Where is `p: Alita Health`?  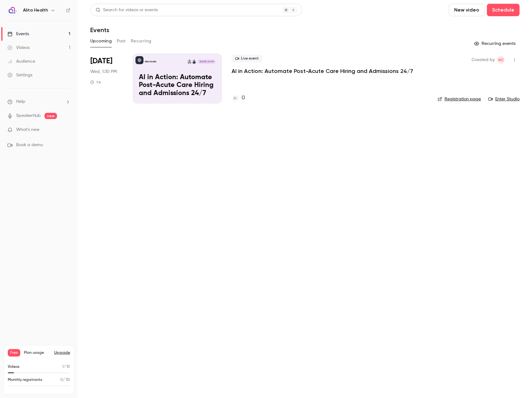 p: Alita Health is located at coordinates (150, 62).